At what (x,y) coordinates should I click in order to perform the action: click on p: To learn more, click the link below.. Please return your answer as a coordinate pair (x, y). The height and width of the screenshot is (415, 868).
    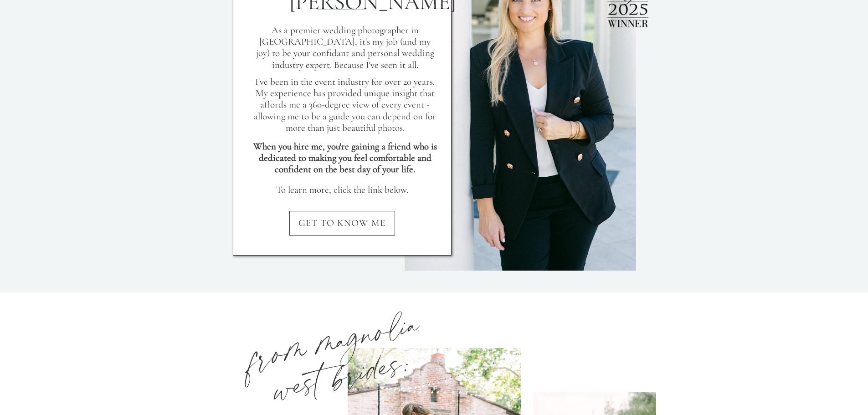
    Looking at the image, I should click on (342, 191).